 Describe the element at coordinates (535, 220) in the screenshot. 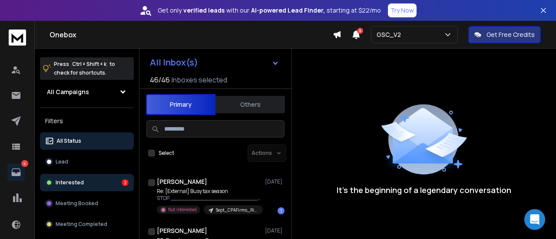

I see `div: Open Intercom Messenger` at that location.